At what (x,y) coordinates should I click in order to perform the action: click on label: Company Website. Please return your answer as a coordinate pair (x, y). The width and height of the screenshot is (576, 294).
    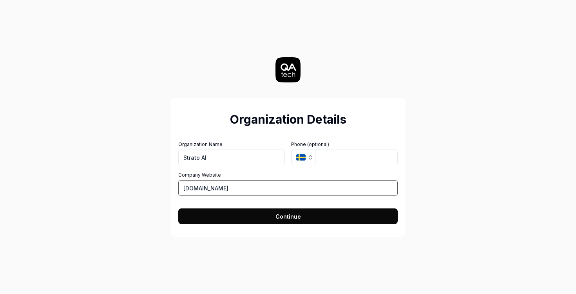
    Looking at the image, I should click on (288, 175).